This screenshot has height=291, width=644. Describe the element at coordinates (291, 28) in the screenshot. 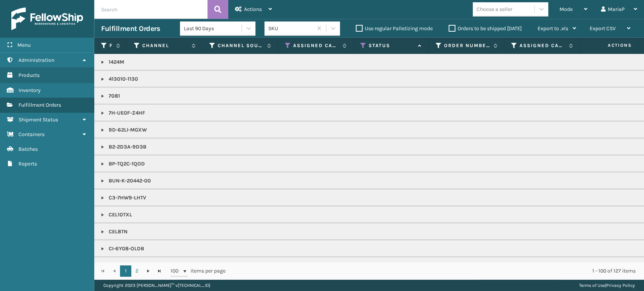

I see `div: SKU` at that location.